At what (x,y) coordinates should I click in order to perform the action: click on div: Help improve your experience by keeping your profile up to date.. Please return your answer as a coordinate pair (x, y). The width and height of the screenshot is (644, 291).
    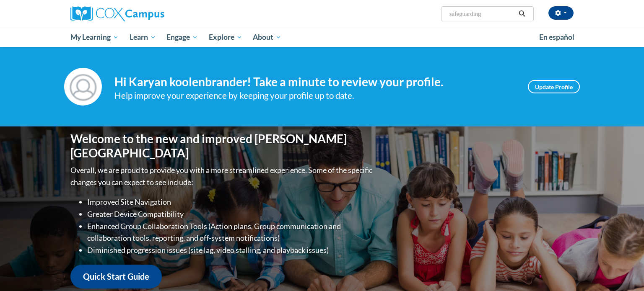
    Looking at the image, I should click on (315, 95).